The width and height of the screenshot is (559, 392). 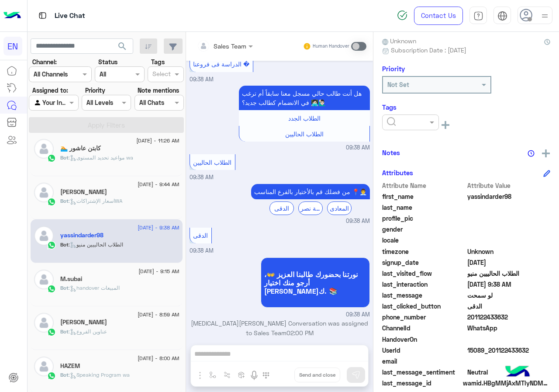 I want to click on span: last_visited_flow, so click(x=423, y=273).